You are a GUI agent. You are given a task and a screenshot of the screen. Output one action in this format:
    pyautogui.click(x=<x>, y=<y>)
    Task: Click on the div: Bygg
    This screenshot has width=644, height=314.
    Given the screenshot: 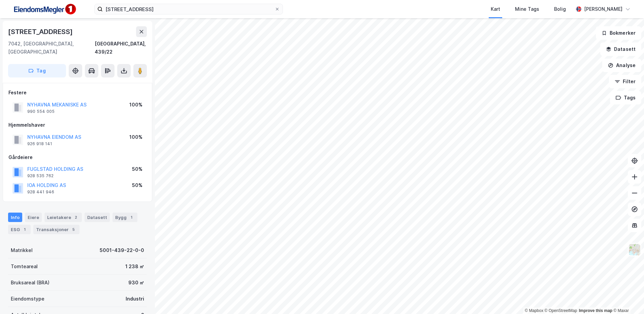 What is the action you would take?
    pyautogui.click(x=125, y=217)
    